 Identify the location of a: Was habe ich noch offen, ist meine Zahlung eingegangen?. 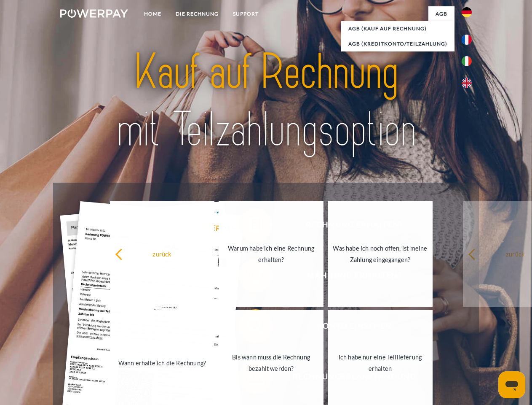
(380, 254).